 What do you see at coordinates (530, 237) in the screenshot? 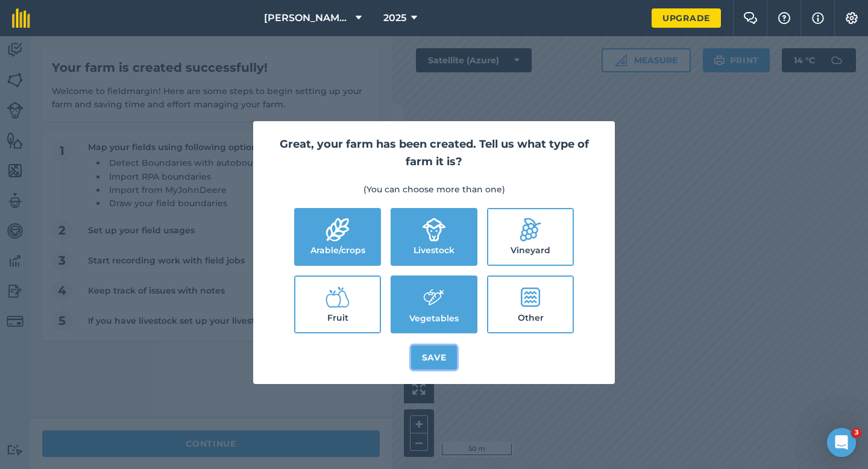
I see `label: Vineyard` at bounding box center [530, 237].